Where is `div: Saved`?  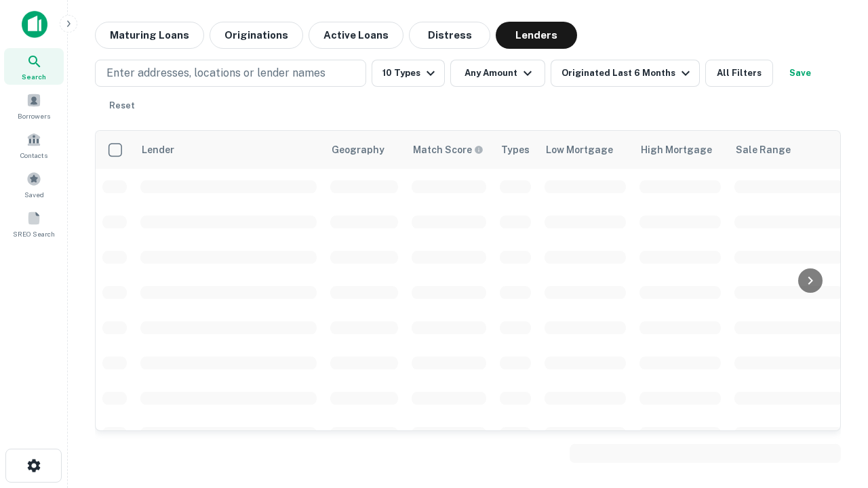 div: Saved is located at coordinates (34, 185).